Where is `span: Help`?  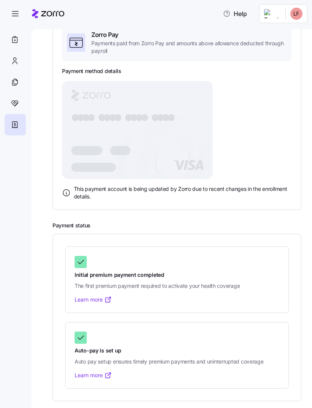 span: Help is located at coordinates (235, 14).